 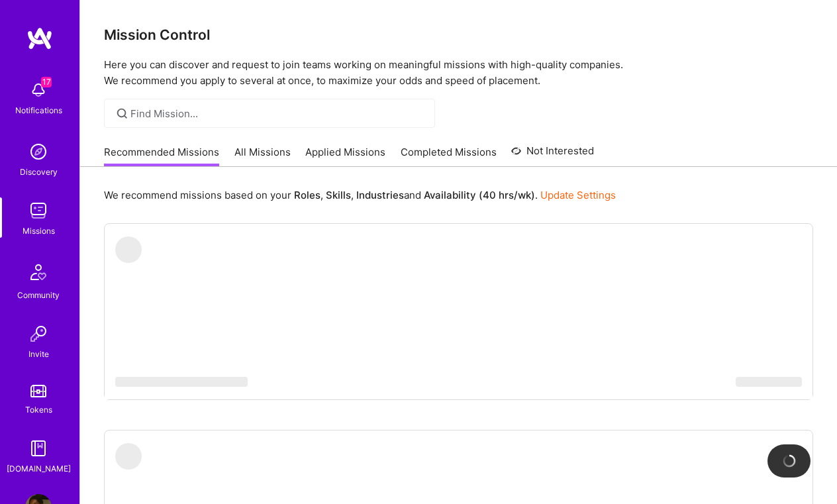 I want to click on div: Tokens, so click(x=38, y=409).